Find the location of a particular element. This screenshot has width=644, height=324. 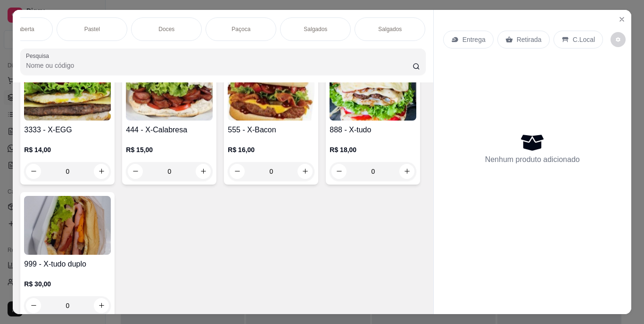

input: Pesquisa is located at coordinates (219, 65).